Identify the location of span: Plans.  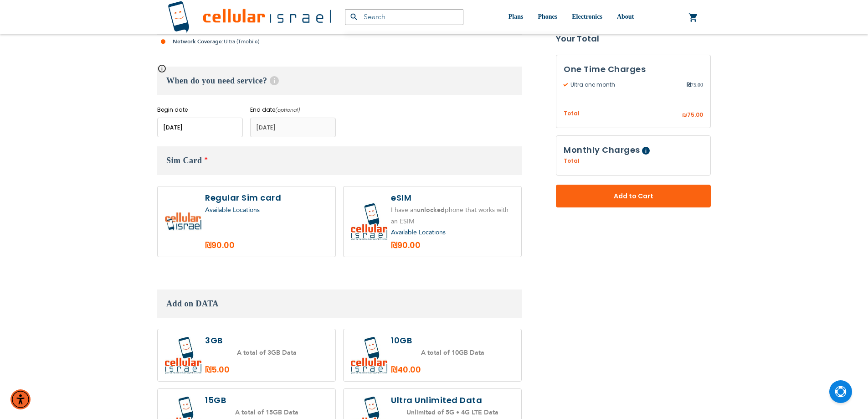
(515, 16).